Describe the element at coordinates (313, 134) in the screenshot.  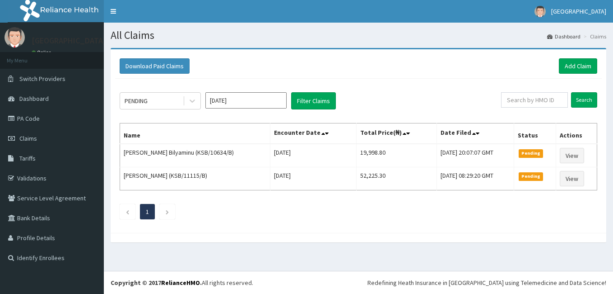
I see `th: Encounter Date` at that location.